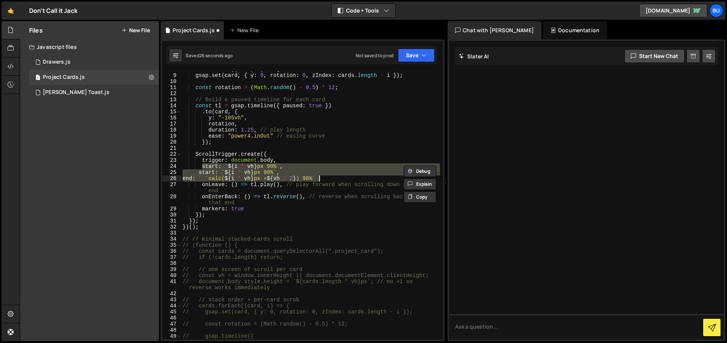  What do you see at coordinates (209, 55) in the screenshot?
I see `div: Saved` at bounding box center [209, 55].